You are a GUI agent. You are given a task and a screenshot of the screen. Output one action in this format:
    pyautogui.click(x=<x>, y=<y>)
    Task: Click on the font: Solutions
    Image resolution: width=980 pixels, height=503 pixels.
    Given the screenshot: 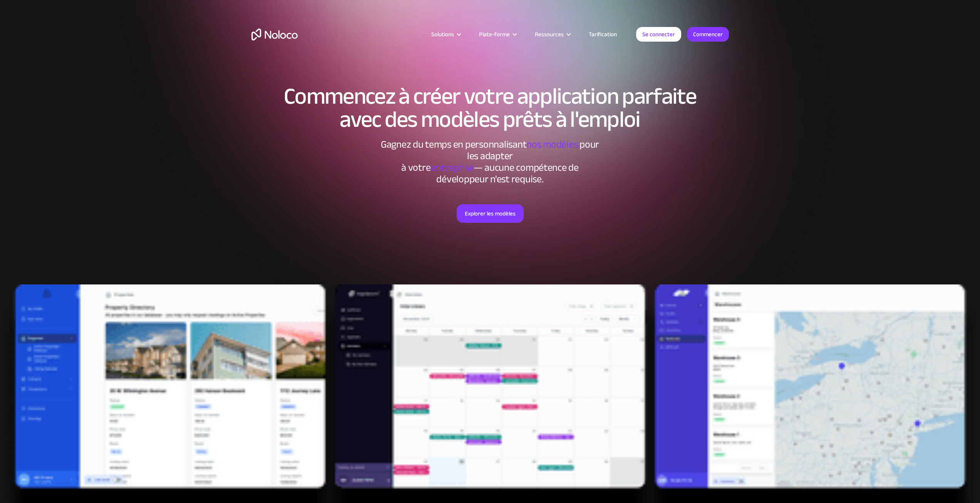 What is the action you would take?
    pyautogui.click(x=442, y=34)
    